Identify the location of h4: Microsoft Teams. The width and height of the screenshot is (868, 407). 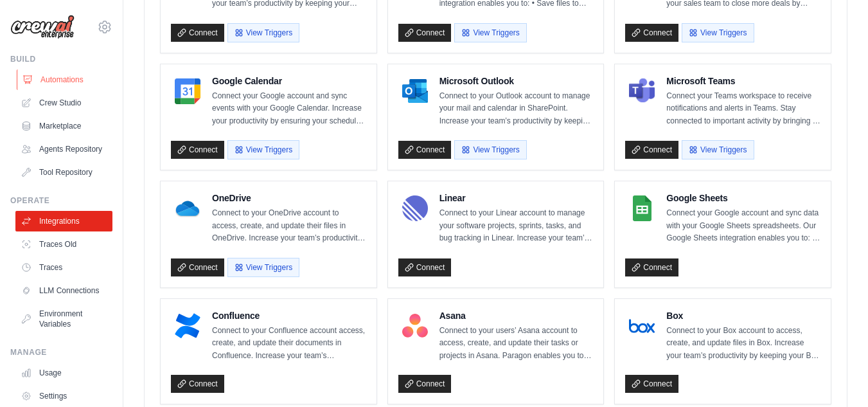
(744, 81).